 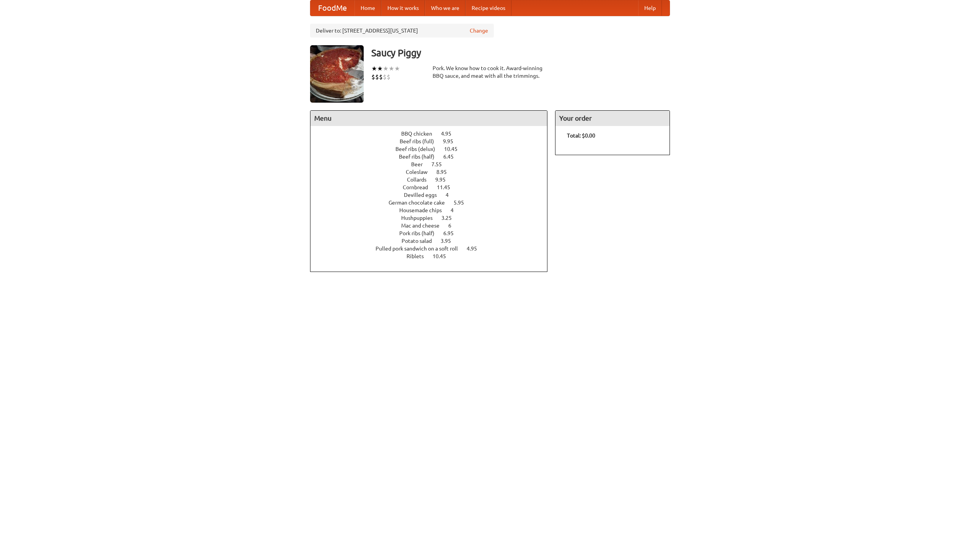 What do you see at coordinates (490, 72) in the screenshot?
I see `div: Pork. We know how to cook it. Award-winning BBQ sauce, and meat with all the trimmings.` at bounding box center [490, 72].